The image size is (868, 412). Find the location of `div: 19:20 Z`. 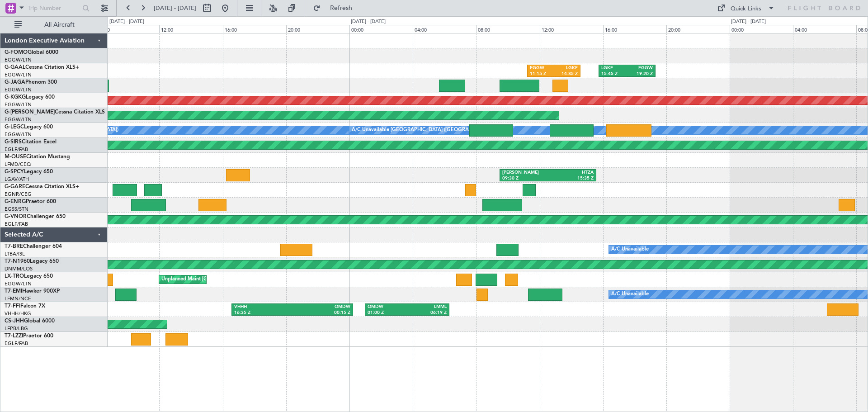

div: 19:20 Z is located at coordinates (640, 74).